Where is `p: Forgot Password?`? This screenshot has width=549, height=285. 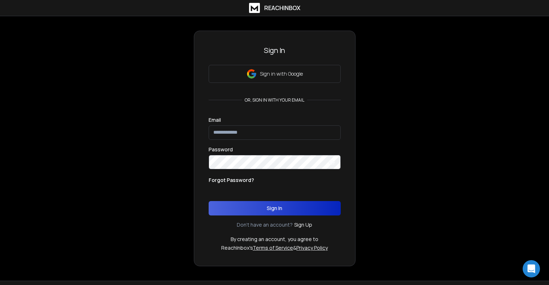 p: Forgot Password? is located at coordinates (231, 180).